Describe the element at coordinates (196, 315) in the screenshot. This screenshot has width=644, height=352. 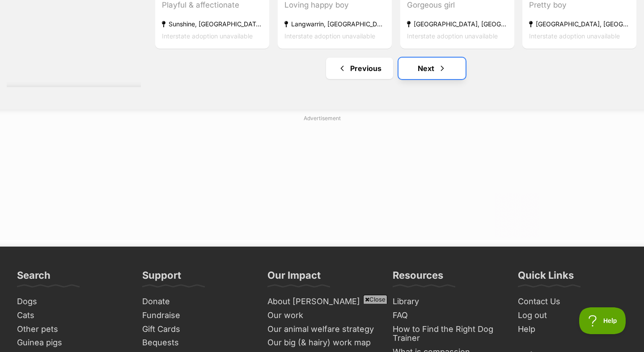
I see `a: Fundraise` at that location.